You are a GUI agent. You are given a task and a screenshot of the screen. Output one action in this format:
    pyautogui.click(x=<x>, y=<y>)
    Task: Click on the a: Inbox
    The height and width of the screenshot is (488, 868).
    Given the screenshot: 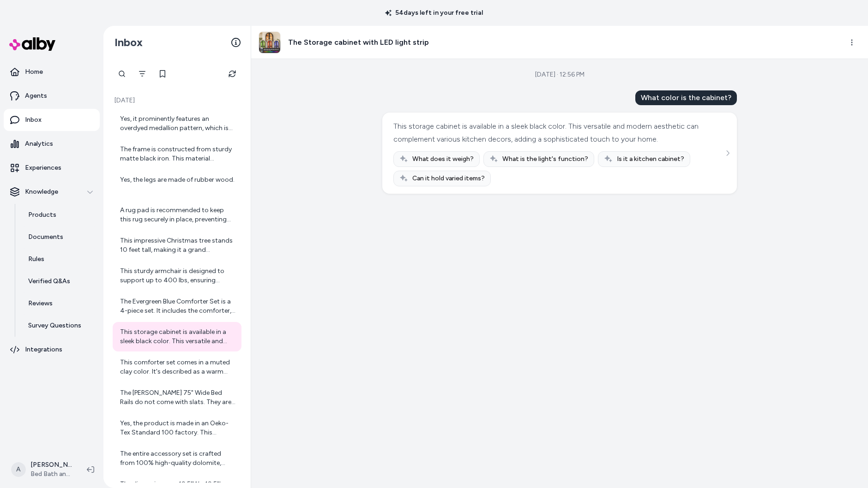 What is the action you would take?
    pyautogui.click(x=52, y=120)
    